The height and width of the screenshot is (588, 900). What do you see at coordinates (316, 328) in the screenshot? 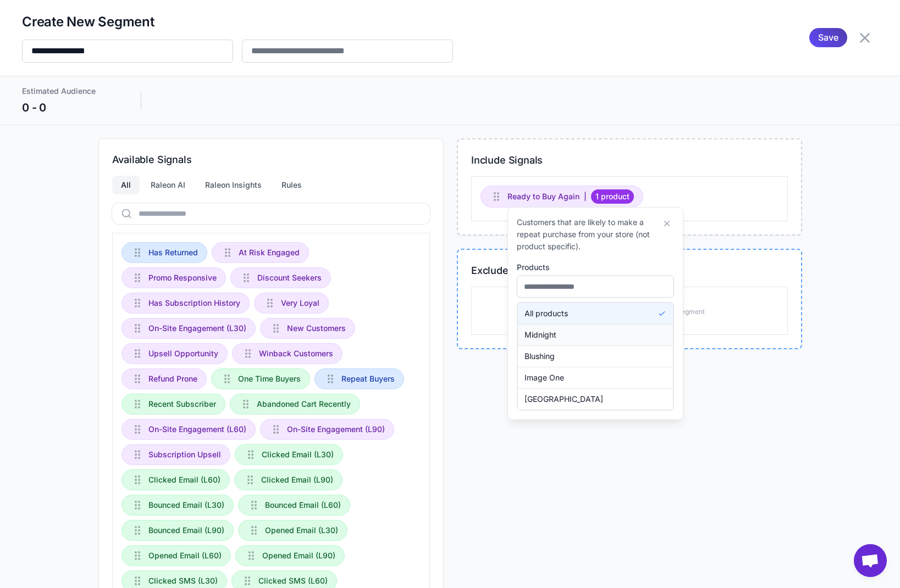
I see `span: New Customers` at bounding box center [316, 328].